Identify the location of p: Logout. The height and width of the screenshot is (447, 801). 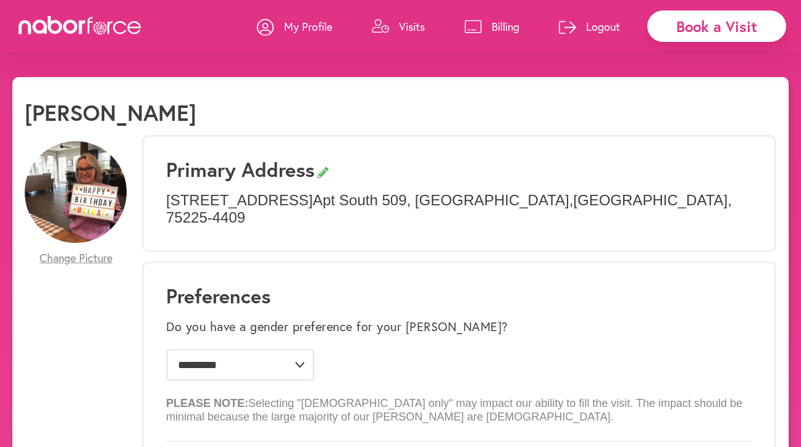
(602, 27).